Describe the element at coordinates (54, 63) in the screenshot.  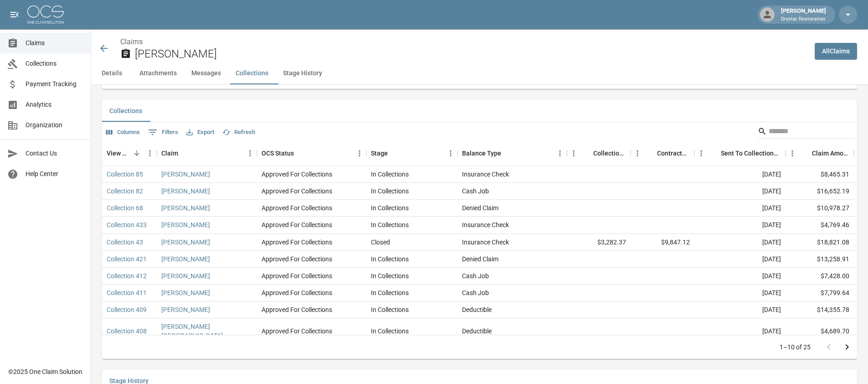
I see `span: Collections` at that location.